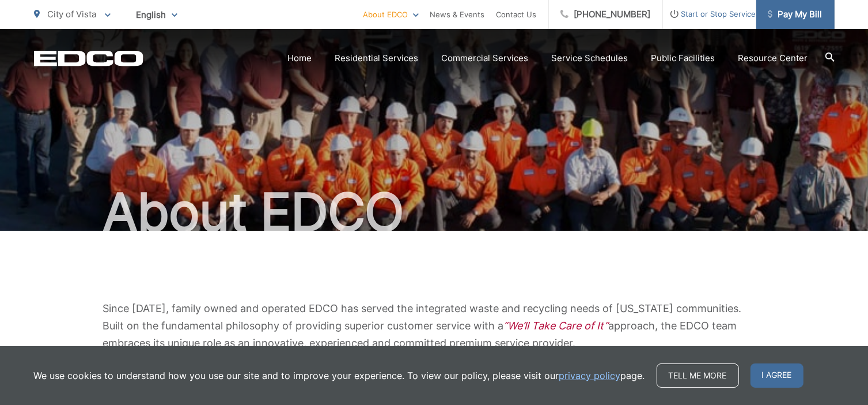  What do you see at coordinates (517, 15) in the screenshot?
I see `a: Contact Us` at bounding box center [517, 15].